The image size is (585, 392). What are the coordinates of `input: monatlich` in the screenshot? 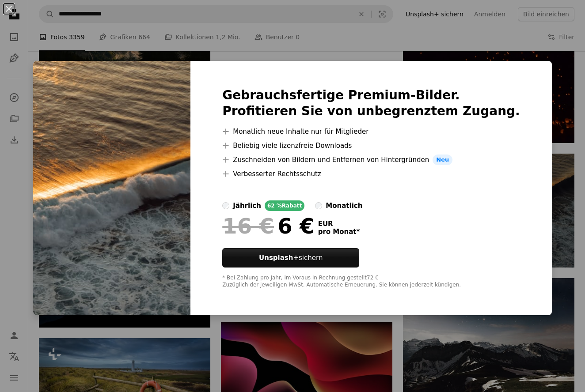 It's located at (318, 206).